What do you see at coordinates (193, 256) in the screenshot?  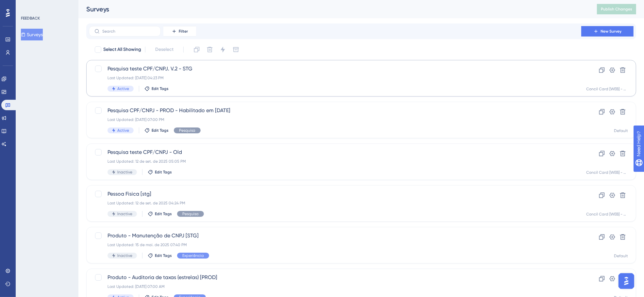 I see `span: Experiência` at bounding box center [193, 256].